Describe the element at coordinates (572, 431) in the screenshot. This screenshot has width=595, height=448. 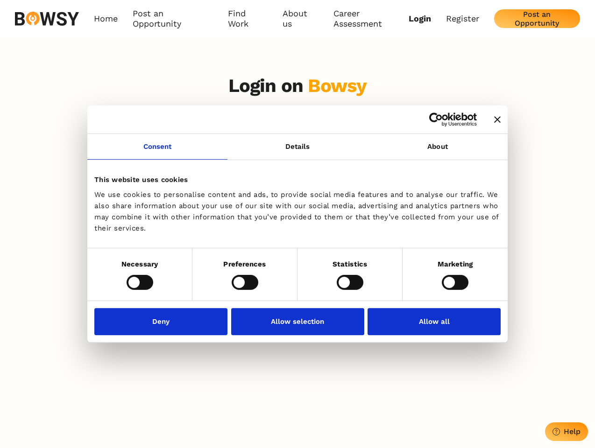
I see `div: Help` at that location.